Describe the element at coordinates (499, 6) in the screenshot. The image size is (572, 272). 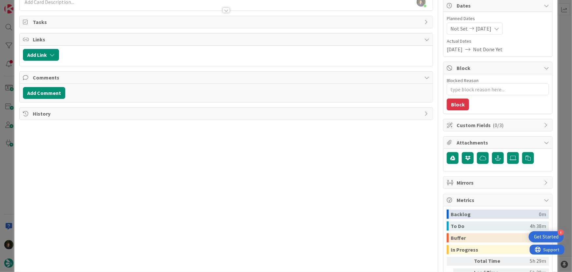
I see `span: Dates` at that location.